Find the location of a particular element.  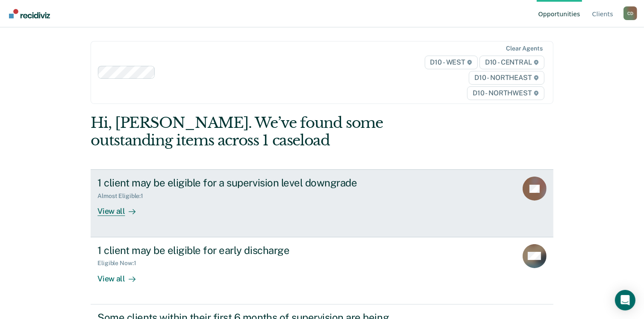

div: C D is located at coordinates (630, 14).